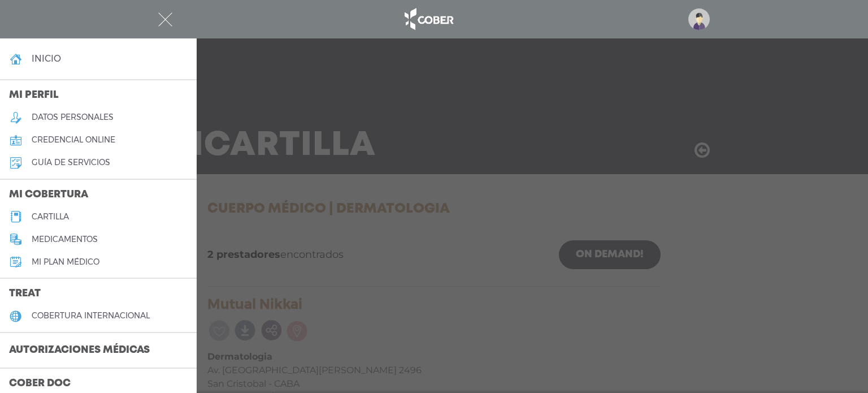 Image resolution: width=868 pixels, height=393 pixels. I want to click on h5: credencial online, so click(74, 139).